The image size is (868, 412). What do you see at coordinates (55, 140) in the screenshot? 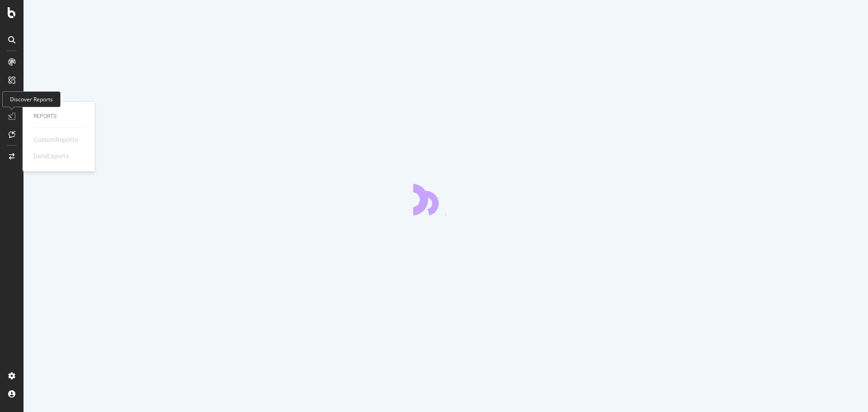
I see `div: CustomReports` at bounding box center [55, 140].